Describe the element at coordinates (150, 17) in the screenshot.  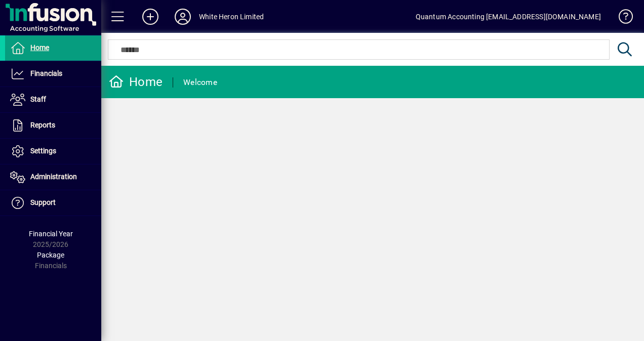
I see `button: Add` at that location.